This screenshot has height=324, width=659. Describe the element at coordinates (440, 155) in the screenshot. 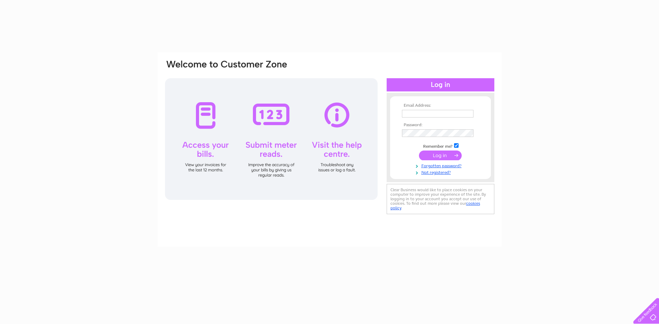

I see `input: Submit` at that location.